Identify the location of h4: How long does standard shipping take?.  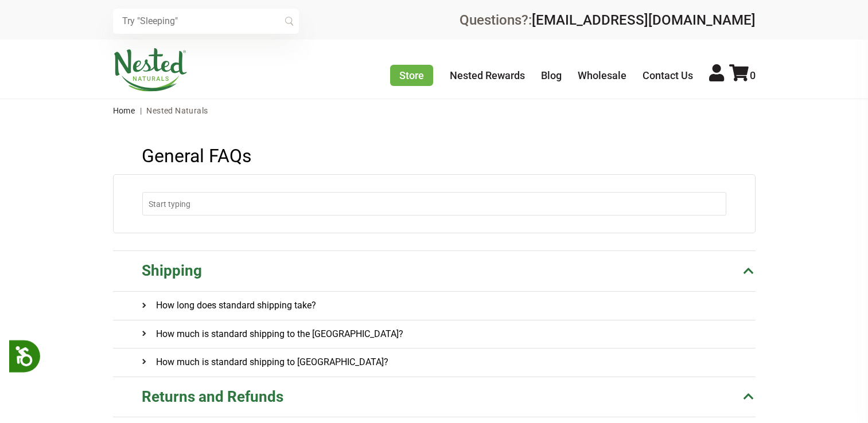
(229, 306).